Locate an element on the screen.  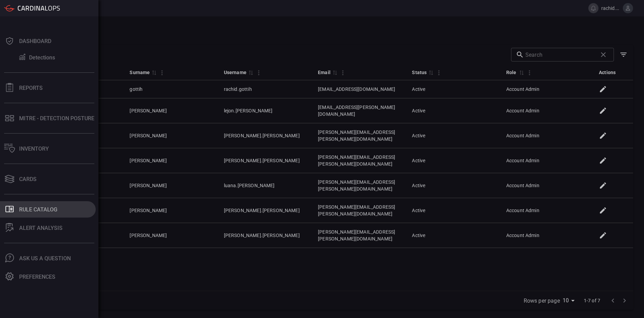
div: Inventory is located at coordinates (34, 149).